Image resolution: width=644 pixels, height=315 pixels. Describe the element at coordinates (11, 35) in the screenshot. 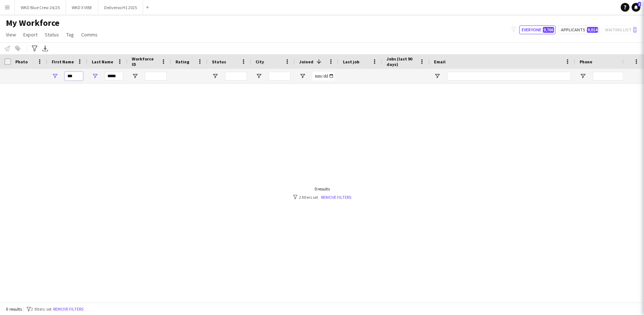

I see `span: View` at that location.